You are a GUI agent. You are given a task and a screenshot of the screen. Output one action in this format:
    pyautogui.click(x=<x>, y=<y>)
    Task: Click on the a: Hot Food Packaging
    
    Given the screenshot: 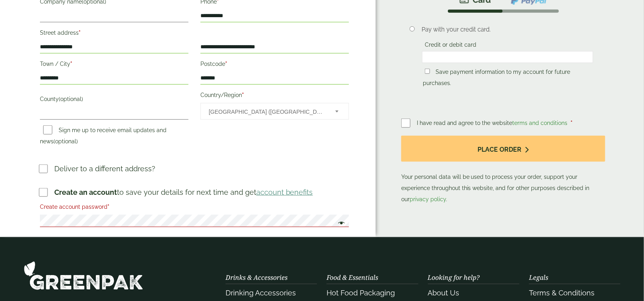 What is the action you would take?
    pyautogui.click(x=361, y=292)
    